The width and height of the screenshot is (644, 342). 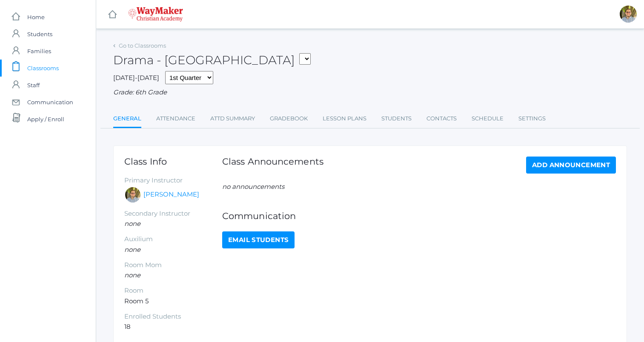 I want to click on h5: Enrolled Students, so click(x=173, y=316).